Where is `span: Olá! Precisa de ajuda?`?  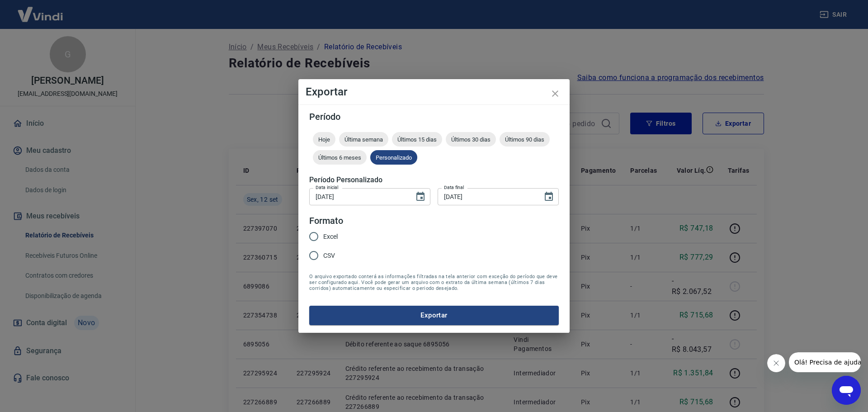 span: Olá! Precisa de ajuda? is located at coordinates (41, 10).